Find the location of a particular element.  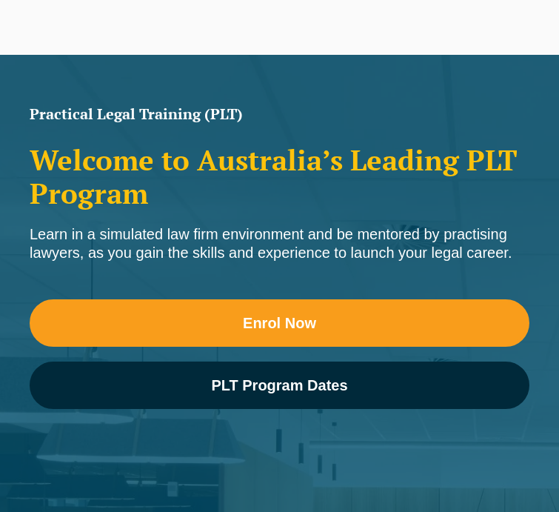

h2: Welcome to Australia’s Leading PLT Program is located at coordinates (279, 177).